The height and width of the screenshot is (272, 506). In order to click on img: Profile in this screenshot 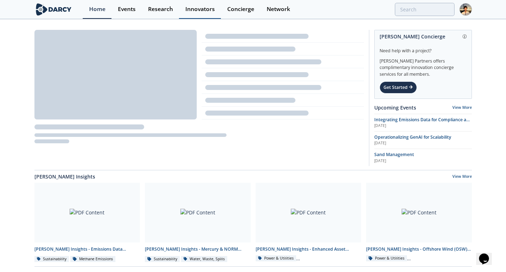, I will do `click(466, 9)`.